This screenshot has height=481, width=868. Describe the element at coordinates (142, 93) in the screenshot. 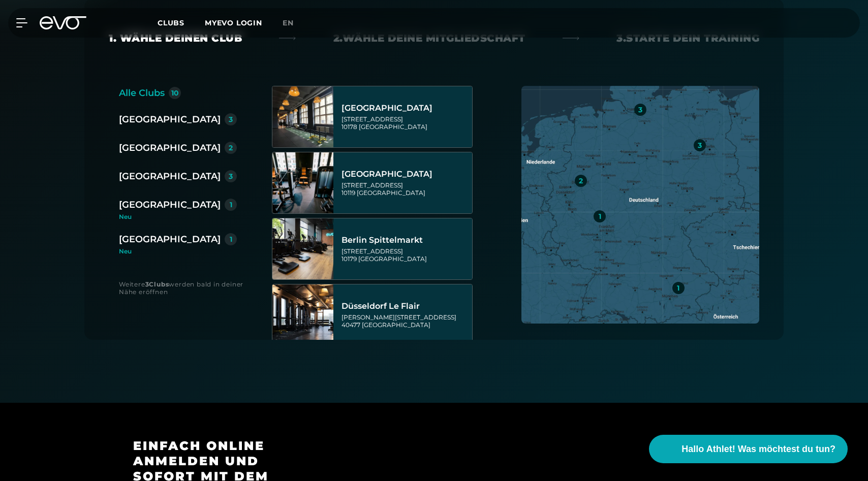

I see `div: Alle Clubs` at that location.